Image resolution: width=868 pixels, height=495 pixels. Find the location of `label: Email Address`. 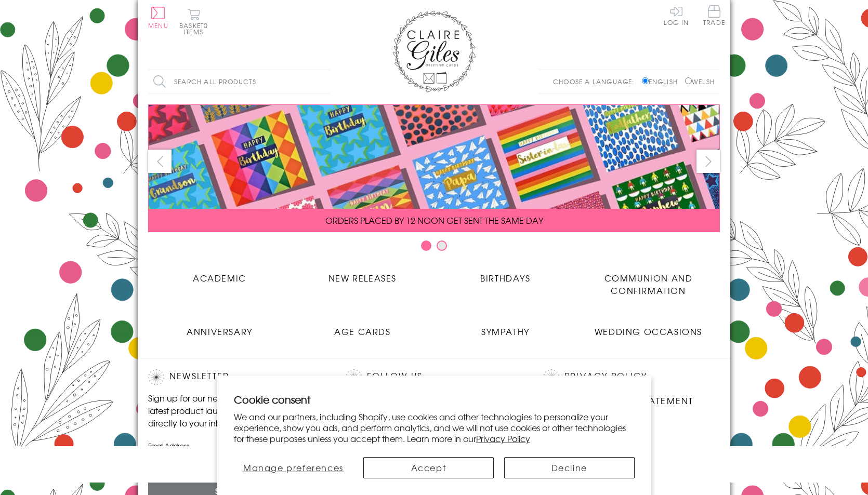

label: Email Address is located at coordinates (237, 446).